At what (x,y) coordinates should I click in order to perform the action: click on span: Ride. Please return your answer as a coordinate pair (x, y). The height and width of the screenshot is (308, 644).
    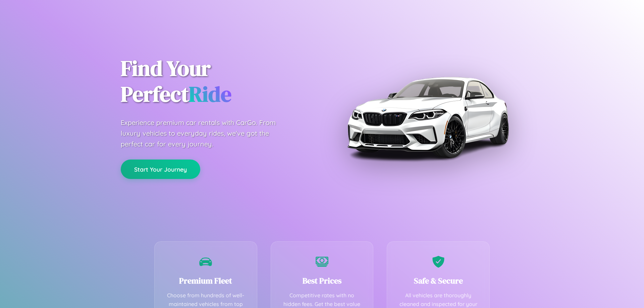
    Looking at the image, I should click on (210, 94).